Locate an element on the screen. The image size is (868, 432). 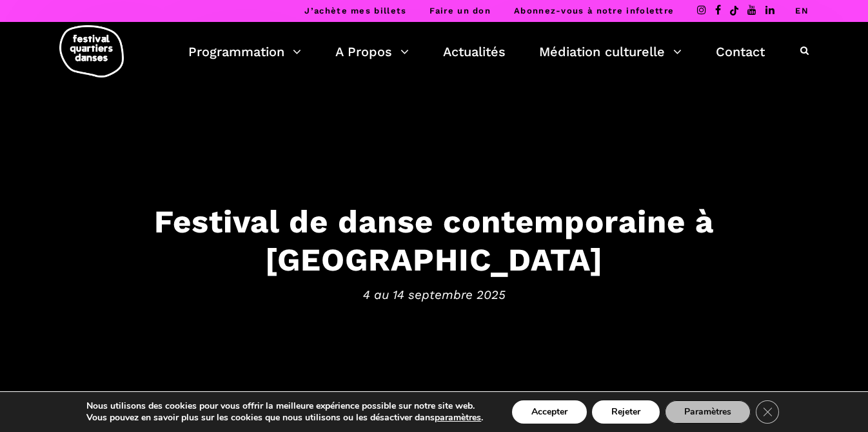
button: Rejeter is located at coordinates (625, 411).